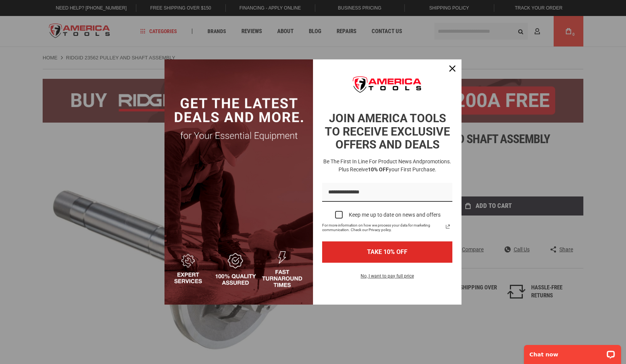 This screenshot has height=364, width=626. What do you see at coordinates (387, 252) in the screenshot?
I see `button: TAKE 10% OFF` at bounding box center [387, 252].